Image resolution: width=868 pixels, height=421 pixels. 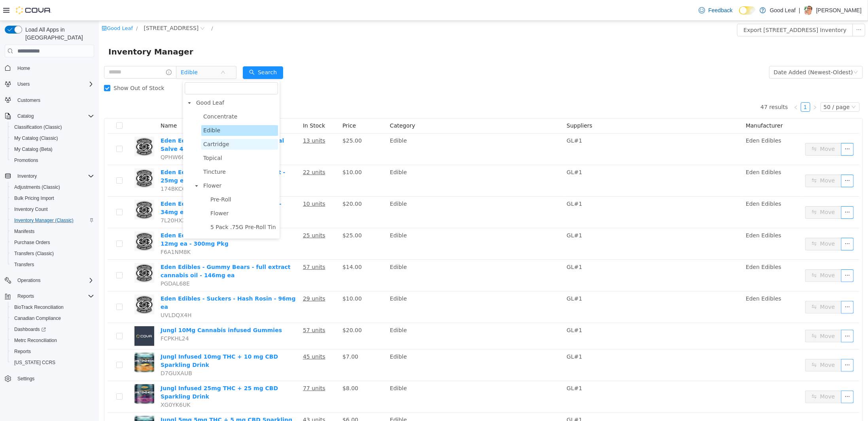 What do you see at coordinates (111, 82) in the screenshot?
I see `span: Good Leaf` at bounding box center [111, 82].